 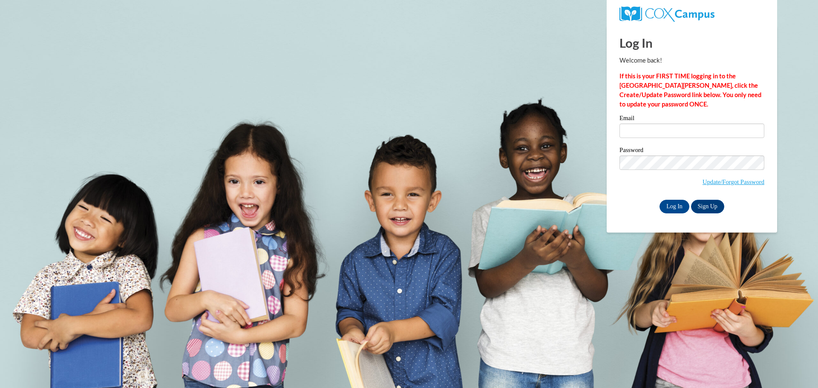 I want to click on label: Email, so click(x=692, y=119).